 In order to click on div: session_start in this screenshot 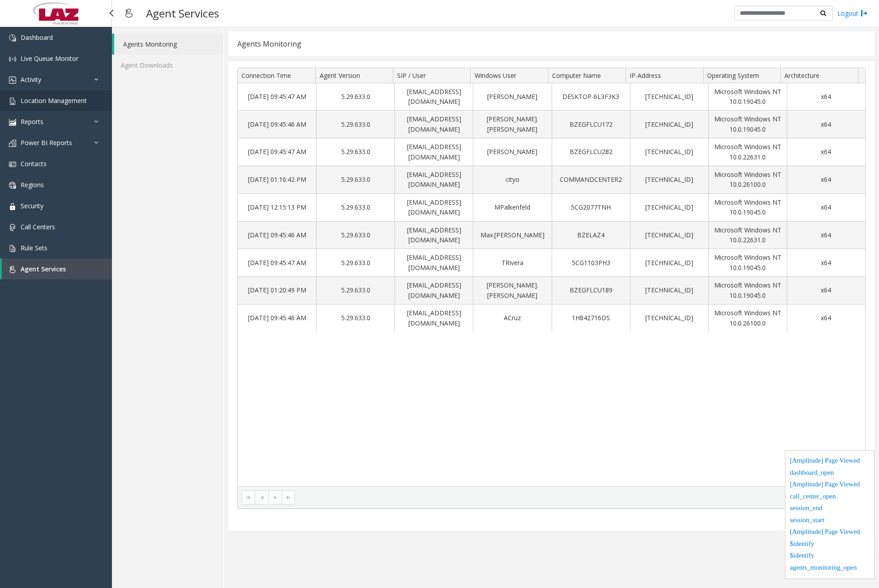, I will do `click(830, 520)`.